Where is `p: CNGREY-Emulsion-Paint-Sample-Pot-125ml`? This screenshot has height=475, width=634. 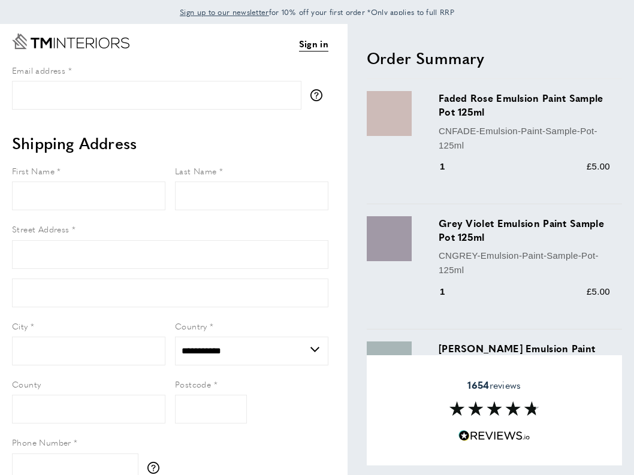
p: CNGREY-Emulsion-Paint-Sample-Pot-125ml is located at coordinates (524, 263).